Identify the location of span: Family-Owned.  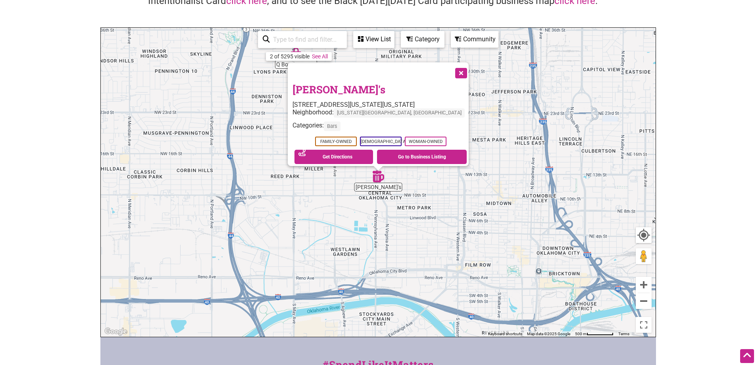
(335, 141).